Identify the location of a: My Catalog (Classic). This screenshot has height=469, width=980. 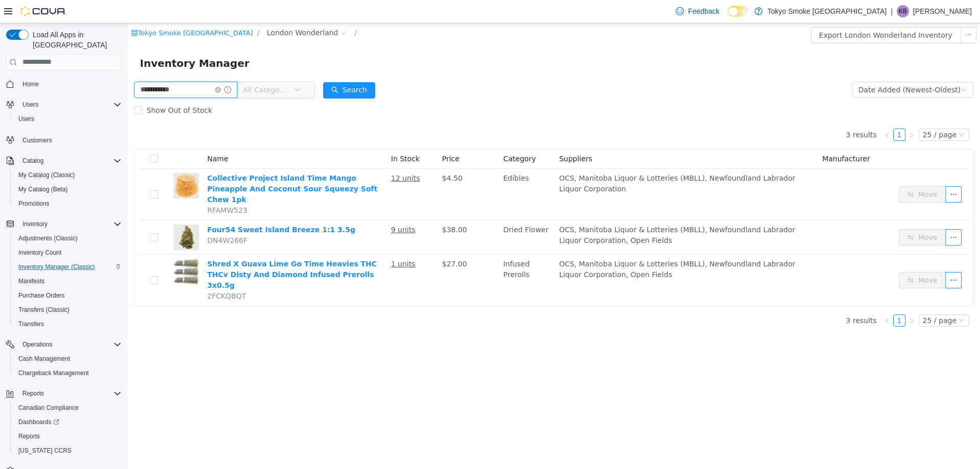
(47, 175).